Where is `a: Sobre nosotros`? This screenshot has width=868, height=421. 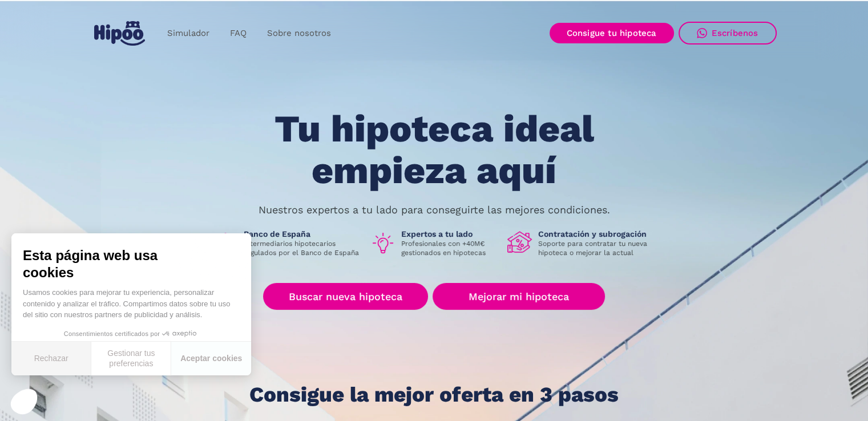
a: Sobre nosotros is located at coordinates (299, 33).